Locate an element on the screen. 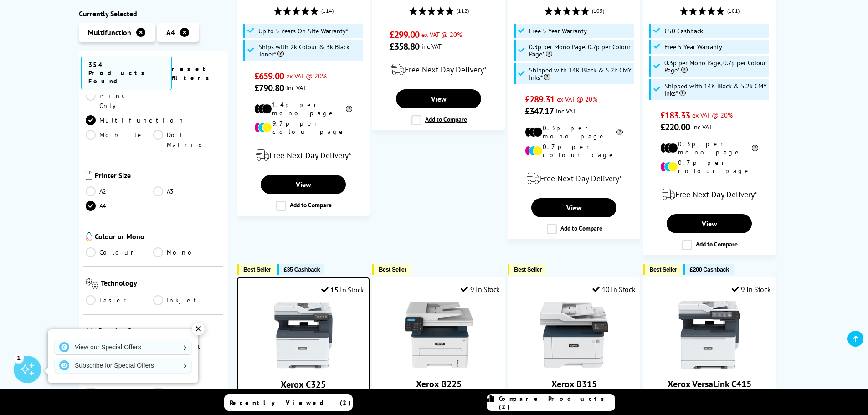 The image size is (868, 415). span: (101) is located at coordinates (733, 11).